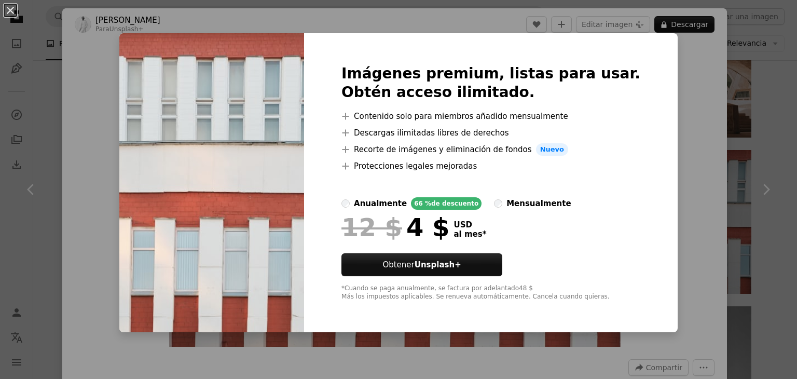 Image resolution: width=797 pixels, height=379 pixels. What do you see at coordinates (212, 183) in the screenshot?
I see `img: premium_photo-1750052891245-3d4047dd5c07` at bounding box center [212, 183].